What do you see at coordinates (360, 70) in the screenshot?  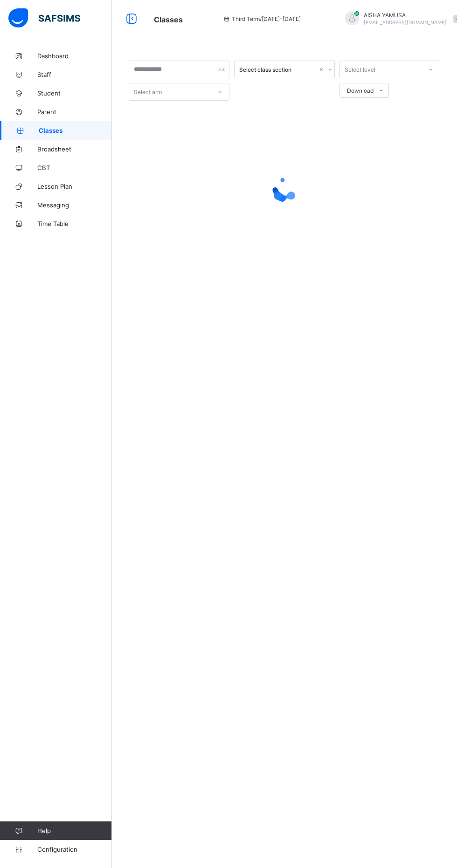 I see `div: Select level` at bounding box center [360, 70].